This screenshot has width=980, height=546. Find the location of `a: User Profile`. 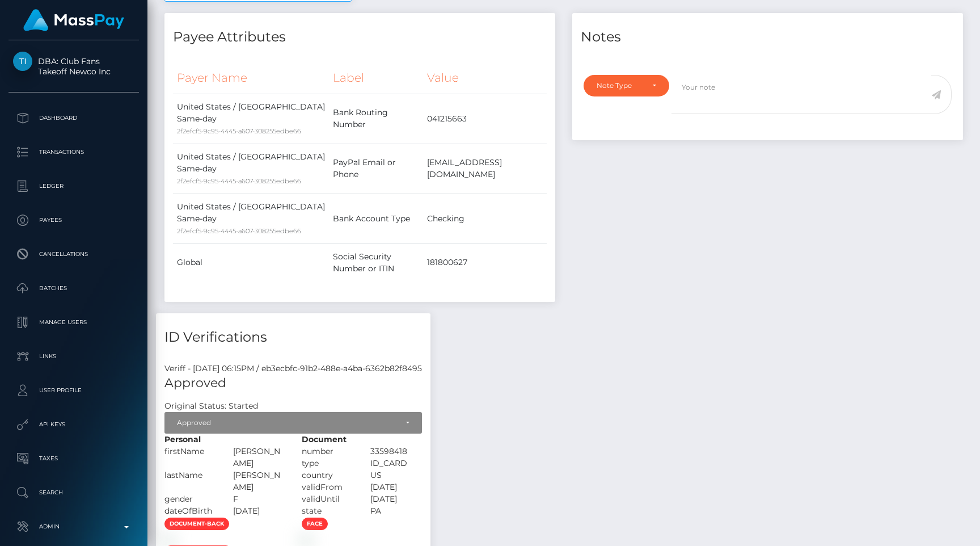

a: User Profile is located at coordinates (74, 390).